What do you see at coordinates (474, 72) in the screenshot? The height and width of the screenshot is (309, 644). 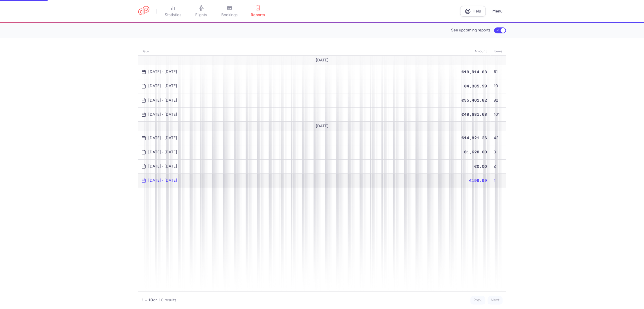 I see `span: €18,914.88` at bounding box center [474, 72].